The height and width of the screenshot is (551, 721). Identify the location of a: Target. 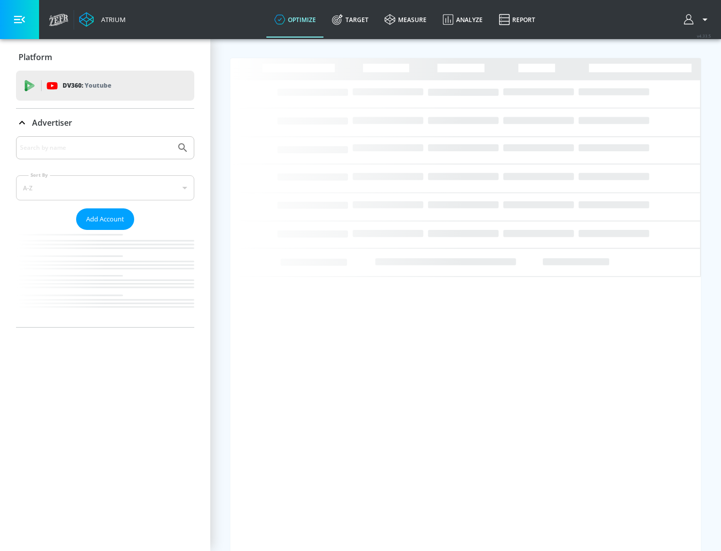
(350, 20).